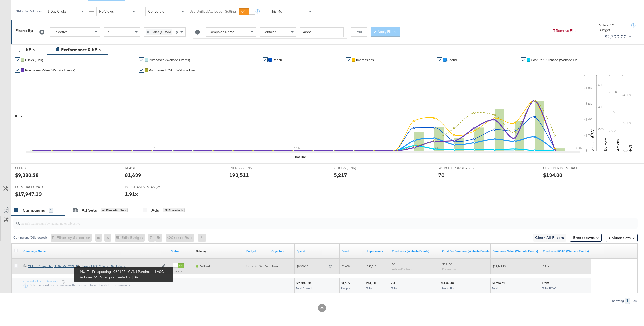 The height and width of the screenshot is (326, 644). What do you see at coordinates (372, 266) in the screenshot?
I see `span: 193,511` at bounding box center [372, 266].